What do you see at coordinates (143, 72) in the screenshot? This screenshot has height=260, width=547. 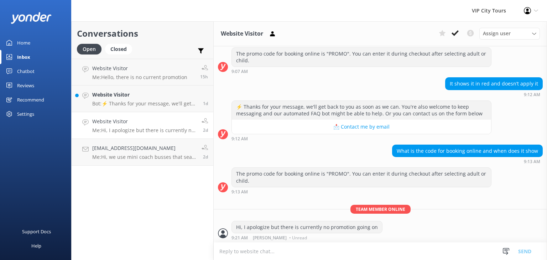 I see `a: Website VisitorMe:Hello, there is no current promotion15h` at bounding box center [143, 72].